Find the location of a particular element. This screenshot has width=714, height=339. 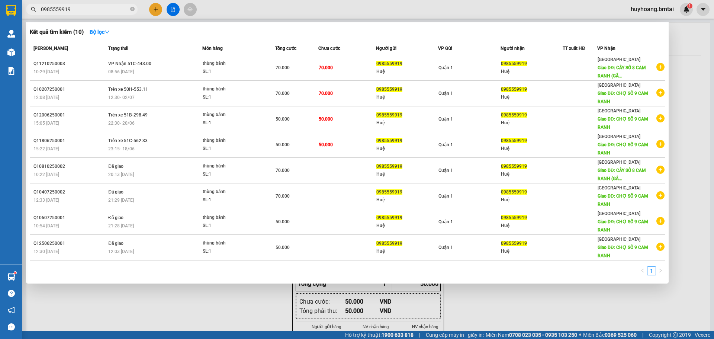

button: Bộ lọcdown is located at coordinates (100, 32).